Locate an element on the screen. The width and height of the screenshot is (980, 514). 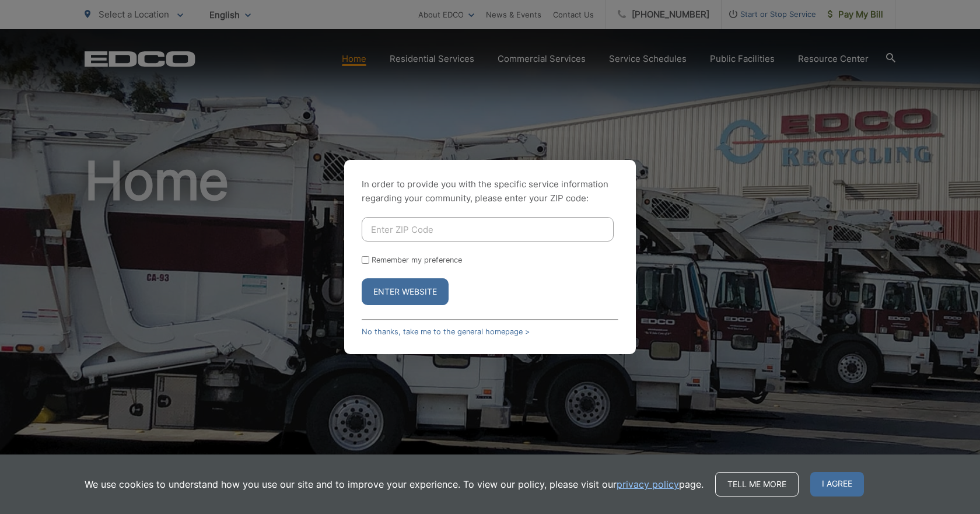
span: I agree is located at coordinates (837, 484).